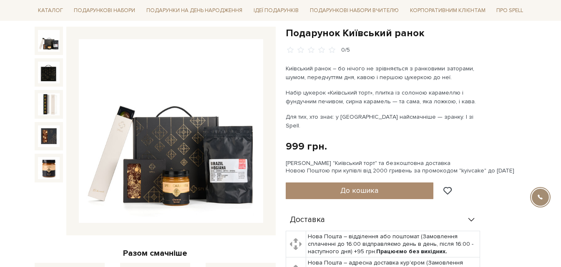 This screenshot has height=267, width=561. What do you see at coordinates (448, 10) in the screenshot?
I see `a: Корпоративним клієнтам` at bounding box center [448, 10].